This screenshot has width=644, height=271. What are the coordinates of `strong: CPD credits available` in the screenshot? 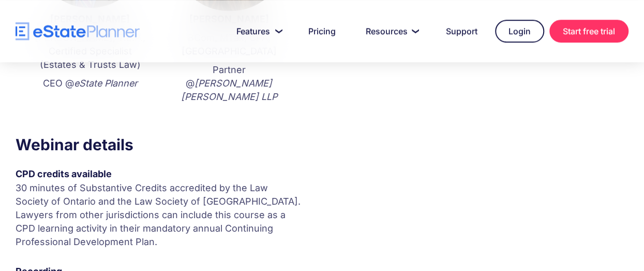 It's located at (64, 174).